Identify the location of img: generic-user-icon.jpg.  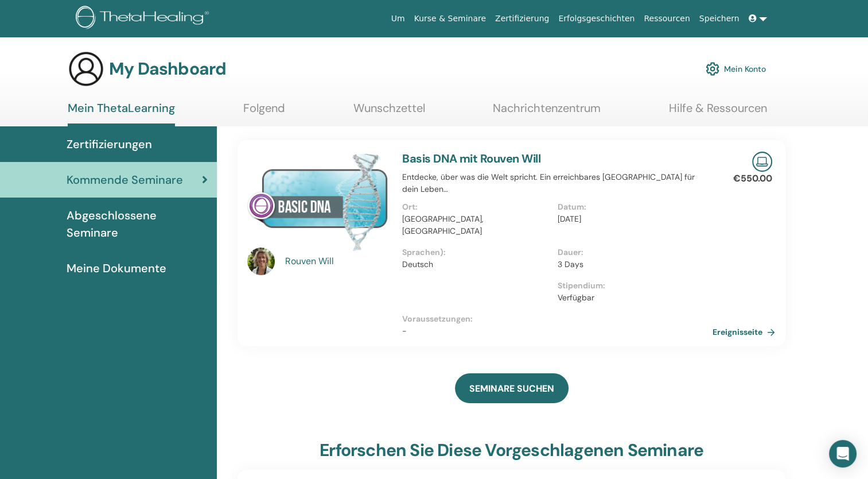
(86, 69).